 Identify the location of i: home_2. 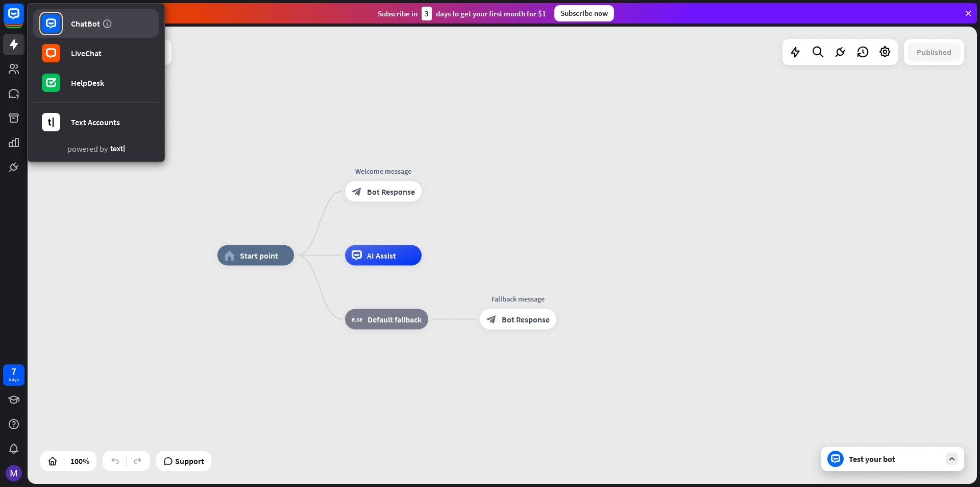
(229, 255).